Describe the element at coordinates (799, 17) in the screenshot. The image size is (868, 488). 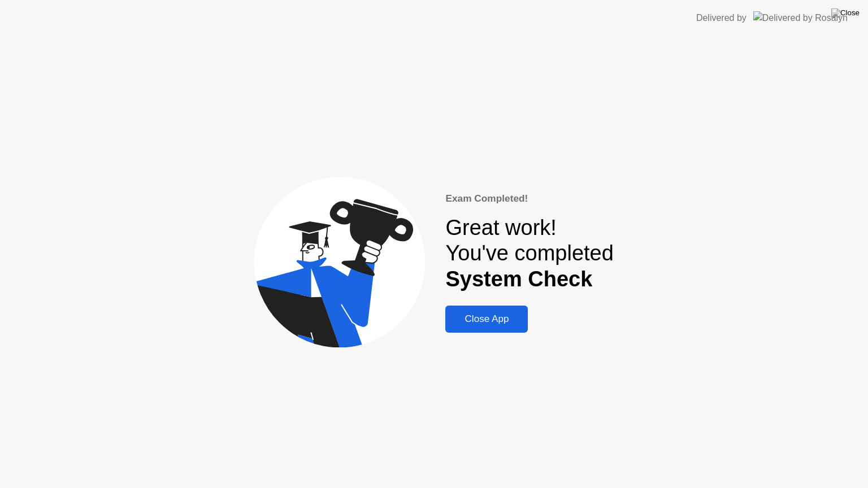
I see `img: Delivered by Rosalyn` at that location.